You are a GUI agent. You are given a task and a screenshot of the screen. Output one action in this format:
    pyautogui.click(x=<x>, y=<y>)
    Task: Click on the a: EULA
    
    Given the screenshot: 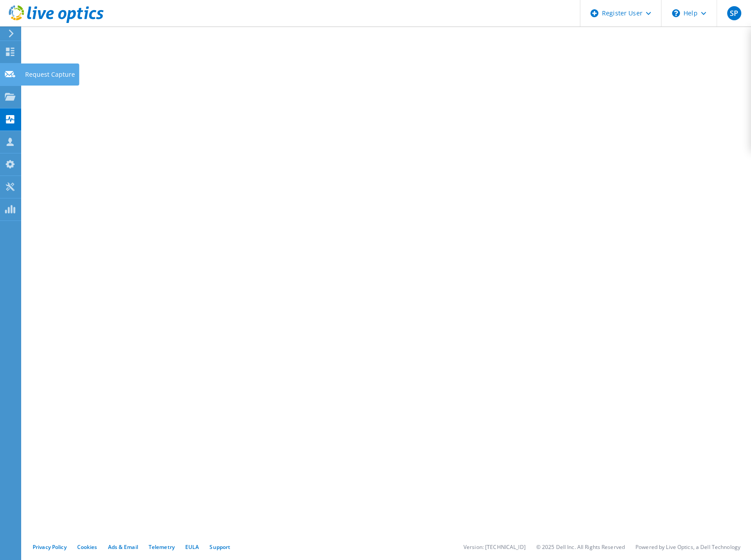 What is the action you would take?
    pyautogui.click(x=192, y=546)
    